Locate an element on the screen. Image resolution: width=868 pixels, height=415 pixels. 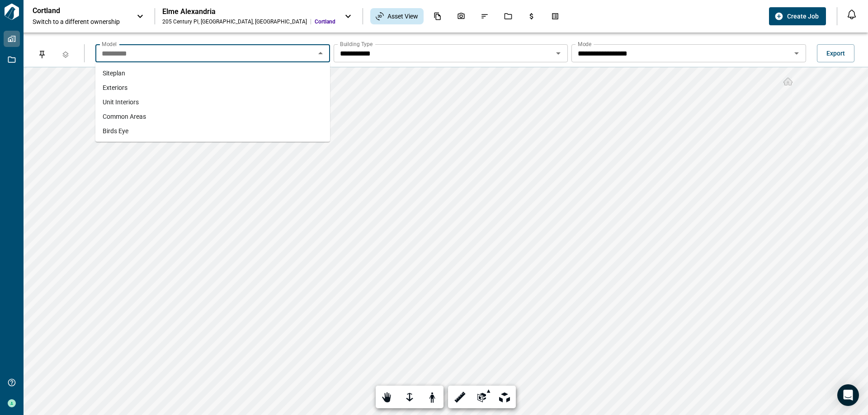
div: Elme Alexandria is located at coordinates (249, 12).